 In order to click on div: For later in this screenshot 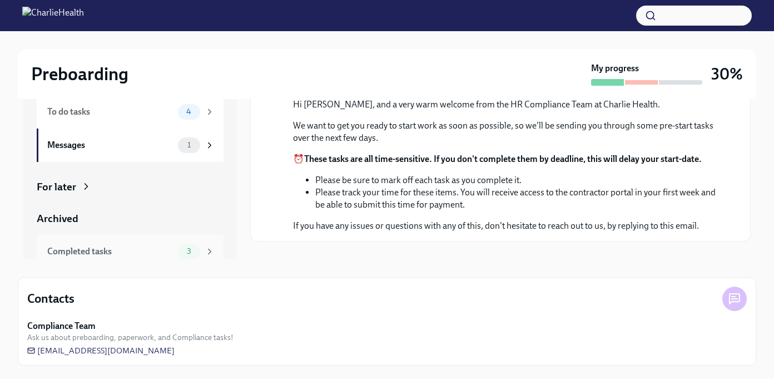, I will do `click(56, 187)`.